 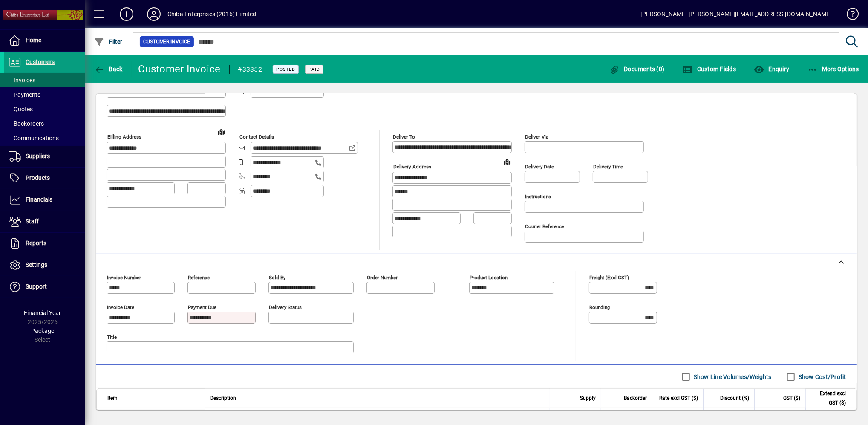 I want to click on span: Package, so click(x=42, y=331).